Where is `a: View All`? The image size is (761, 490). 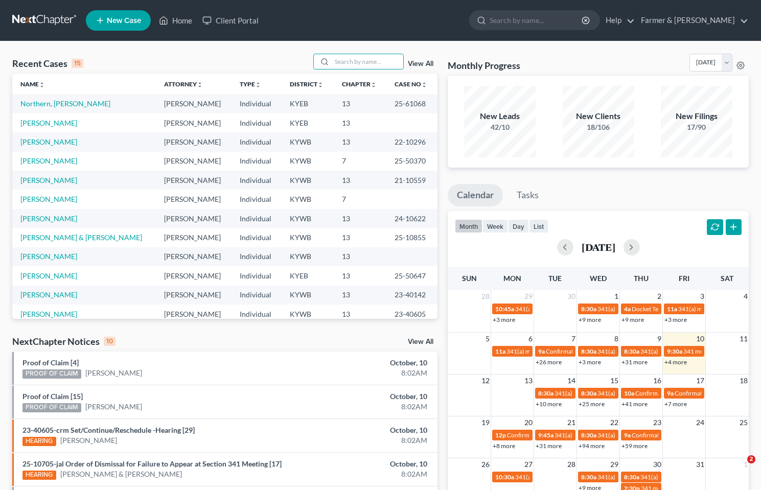 a: View All is located at coordinates (421, 64).